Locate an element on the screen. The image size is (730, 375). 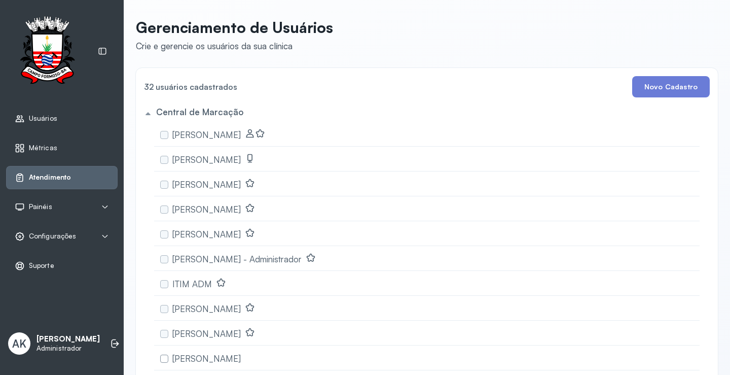
span: Métricas is located at coordinates (43, 148).